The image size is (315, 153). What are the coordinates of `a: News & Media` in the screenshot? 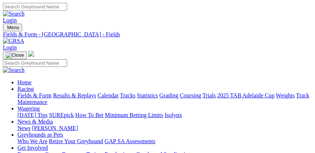 It's located at (35, 121).